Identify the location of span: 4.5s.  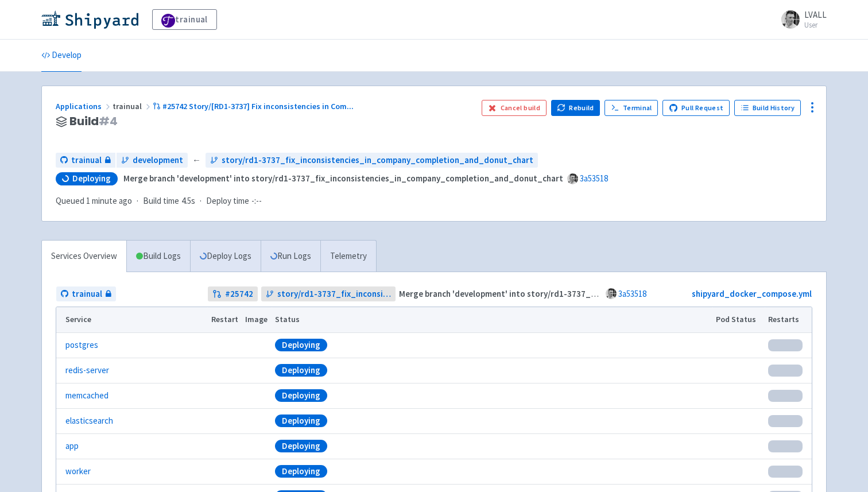
(188, 201).